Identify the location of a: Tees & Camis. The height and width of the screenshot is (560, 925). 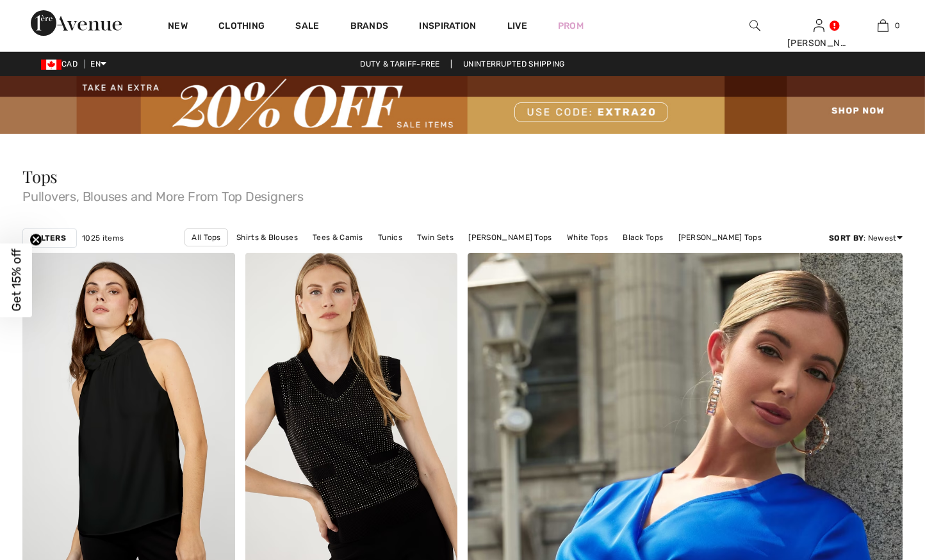
(337, 238).